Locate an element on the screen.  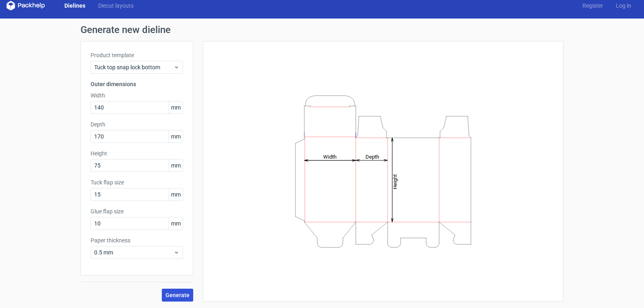
label: Paper thickness is located at coordinates (137, 240).